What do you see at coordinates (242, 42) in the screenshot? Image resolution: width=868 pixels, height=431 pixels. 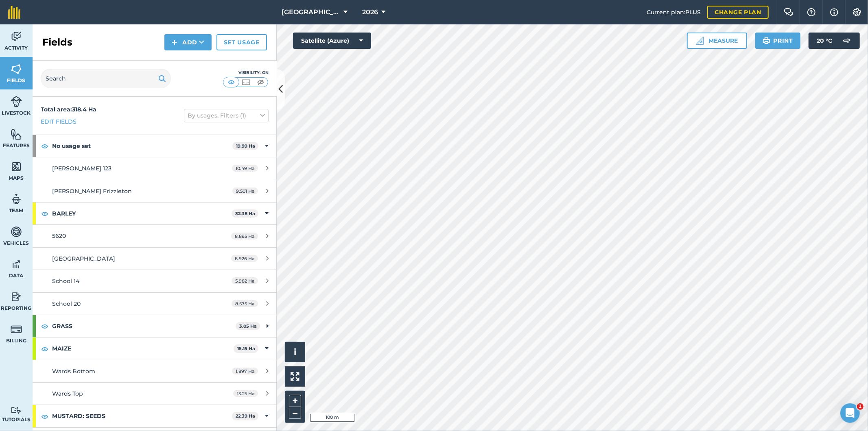 I see `a: Set usage` at bounding box center [242, 42].